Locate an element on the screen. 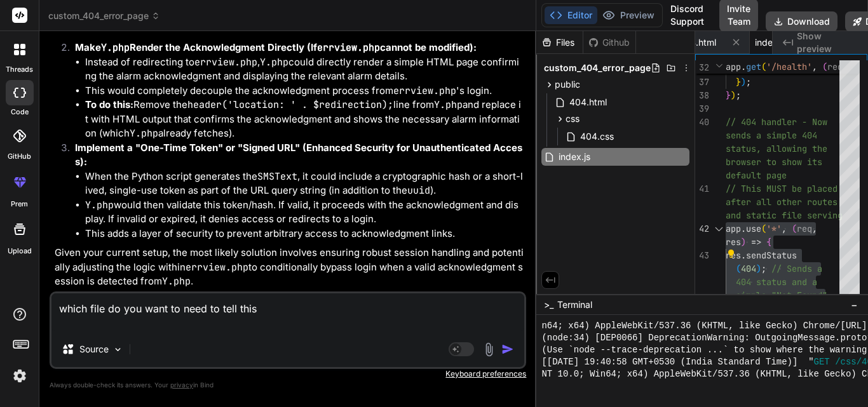  img: settings is located at coordinates (20, 376).